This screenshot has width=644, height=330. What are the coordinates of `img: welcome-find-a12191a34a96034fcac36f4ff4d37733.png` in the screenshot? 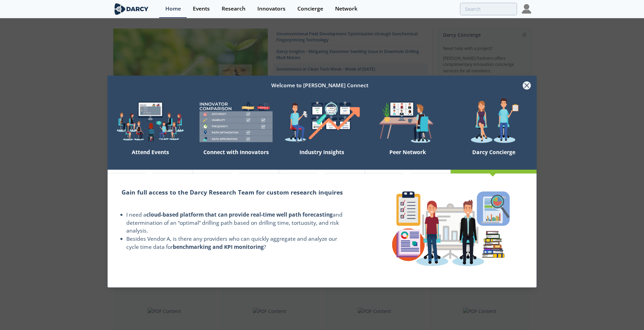 It's located at (322, 122).